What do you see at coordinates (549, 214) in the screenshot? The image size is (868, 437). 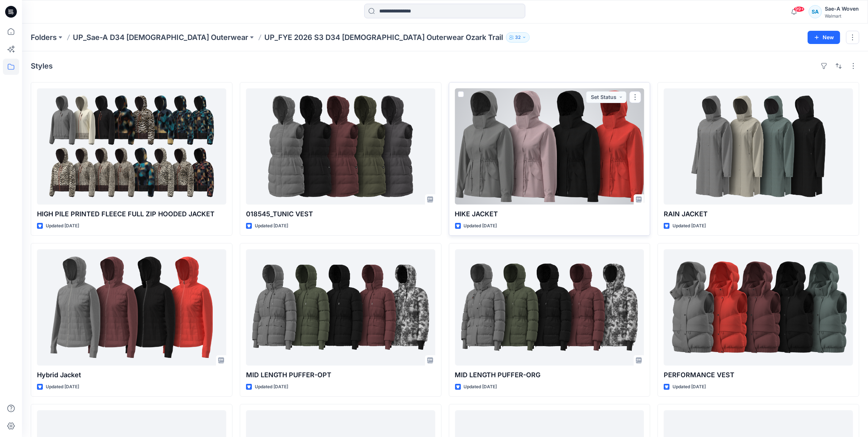 I see `p: HIKE JACKET` at bounding box center [549, 214].